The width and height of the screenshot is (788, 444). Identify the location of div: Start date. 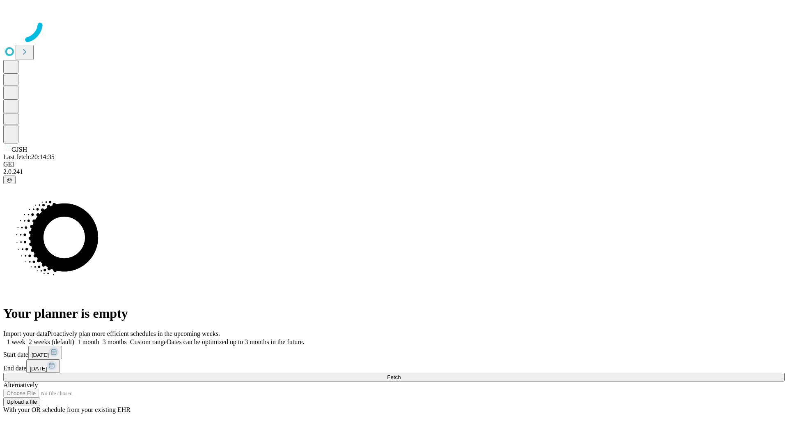
(394, 352).